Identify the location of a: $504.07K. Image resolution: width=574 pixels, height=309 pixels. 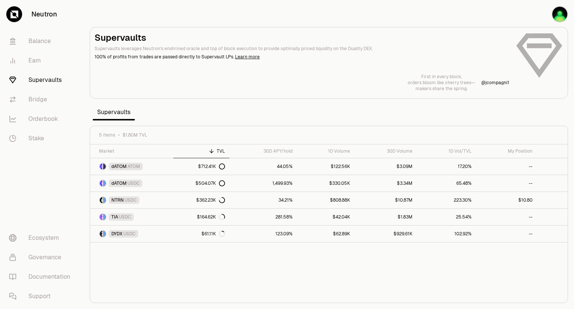
(201, 183).